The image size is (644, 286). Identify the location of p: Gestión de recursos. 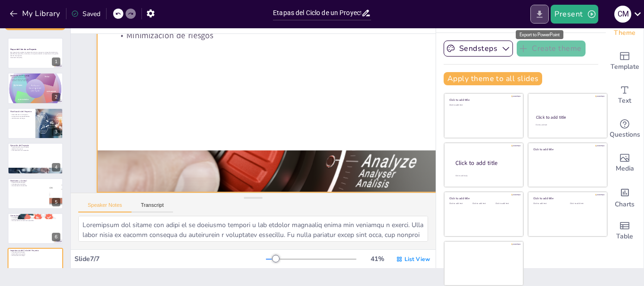
(35, 149).